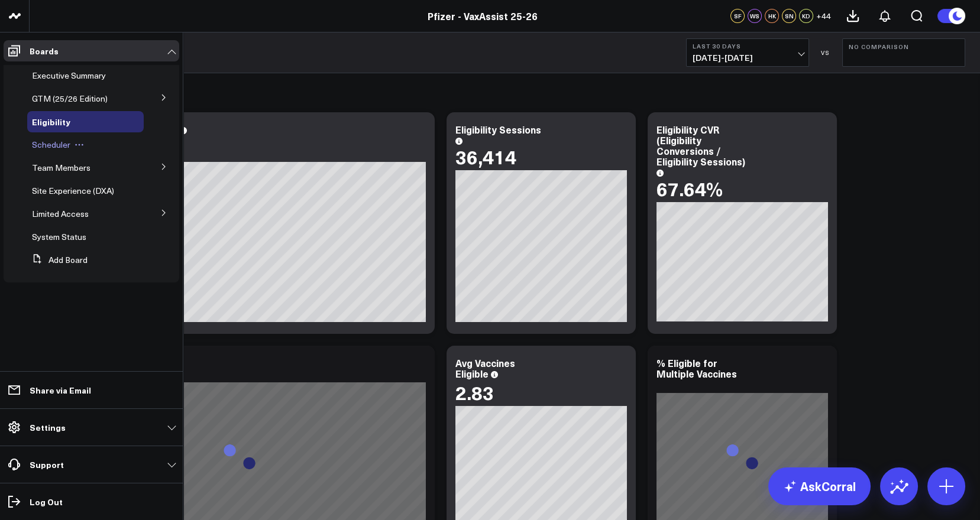 The width and height of the screenshot is (980, 520). What do you see at coordinates (823, 16) in the screenshot?
I see `button: +44` at bounding box center [823, 16].